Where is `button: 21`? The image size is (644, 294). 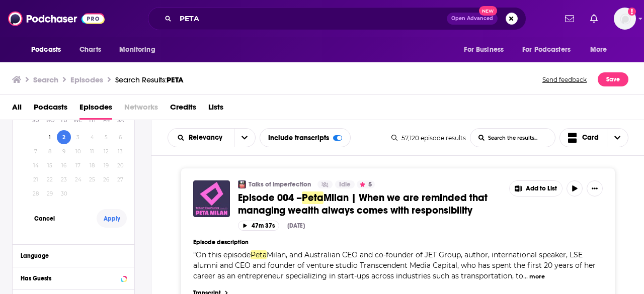
button: 21 is located at coordinates (36, 180).